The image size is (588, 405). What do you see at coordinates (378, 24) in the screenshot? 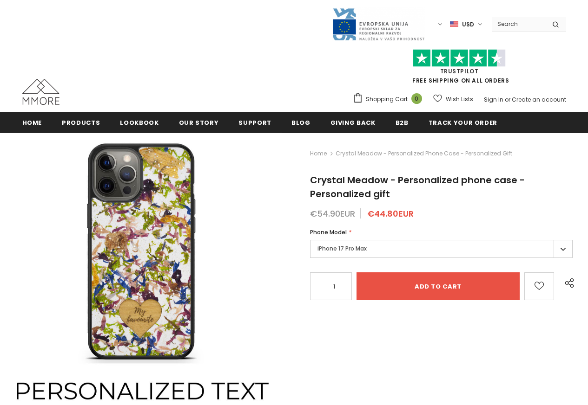
I see `img: Javni Razpis` at bounding box center [378, 24].